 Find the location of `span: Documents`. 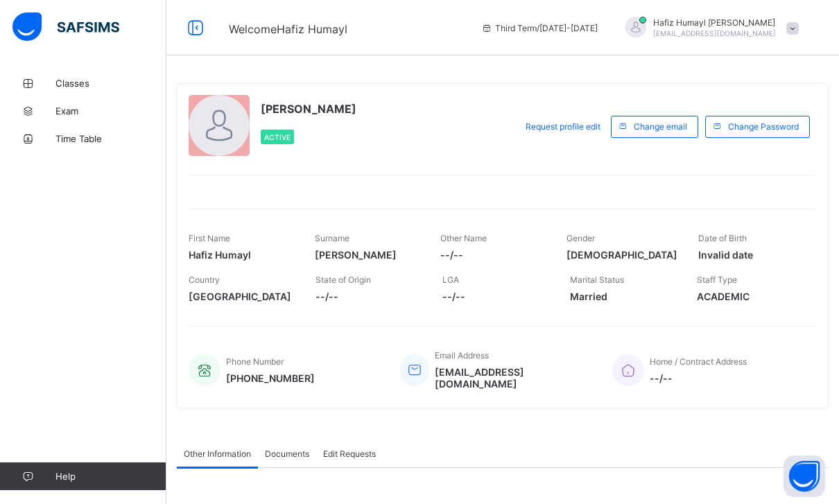

span: Documents is located at coordinates (287, 453).